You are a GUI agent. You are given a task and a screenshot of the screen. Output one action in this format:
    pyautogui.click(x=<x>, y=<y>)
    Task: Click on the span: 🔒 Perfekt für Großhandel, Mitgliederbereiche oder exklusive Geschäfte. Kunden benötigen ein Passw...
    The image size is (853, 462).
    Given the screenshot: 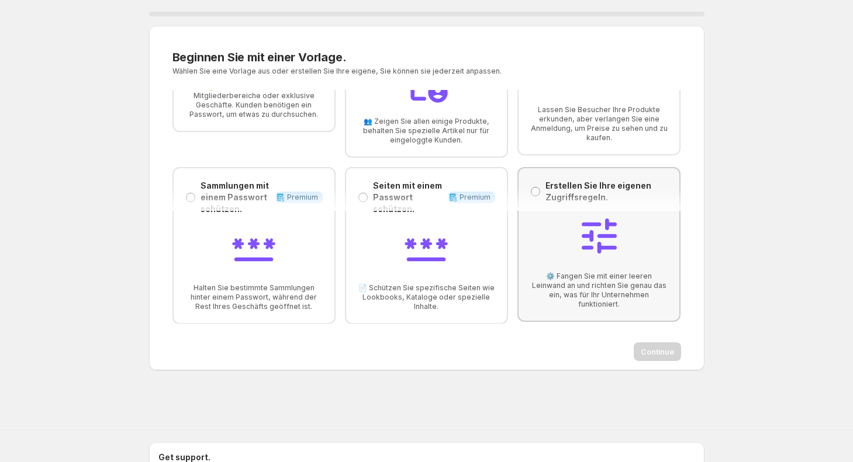 What is the action you would take?
    pyautogui.click(x=254, y=101)
    